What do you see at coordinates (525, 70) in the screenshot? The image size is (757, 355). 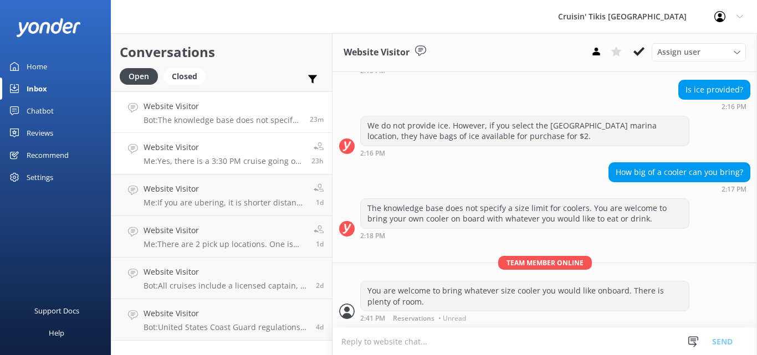 I see `div: 02:15pm 20-Aug-2025 (UTC -04:00) America/New_York` at bounding box center [525, 70].